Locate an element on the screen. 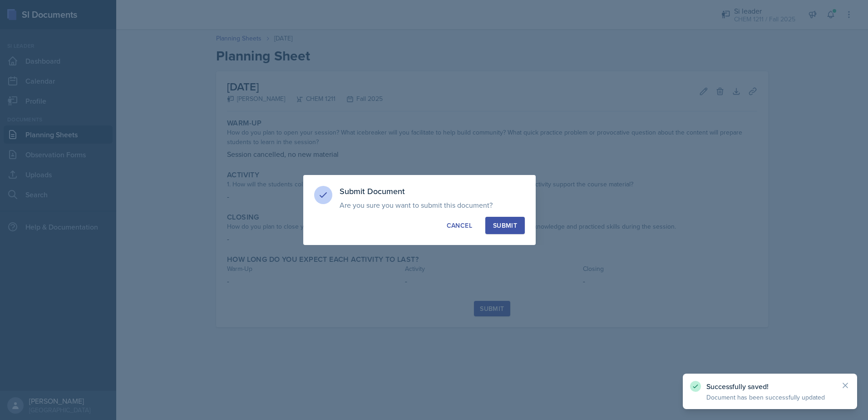 The width and height of the screenshot is (868, 420). button: Submit is located at coordinates (505, 225).